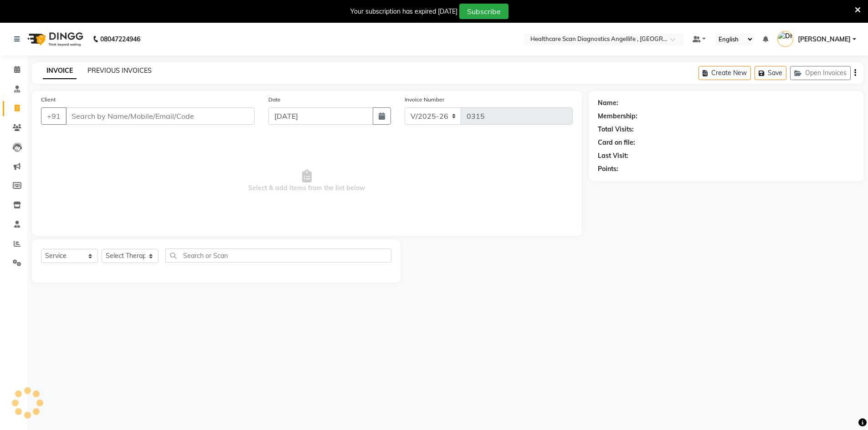 This screenshot has width=868, height=430. Describe the element at coordinates (785, 38) in the screenshot. I see `img: DR AFTAB ALAM` at that location.